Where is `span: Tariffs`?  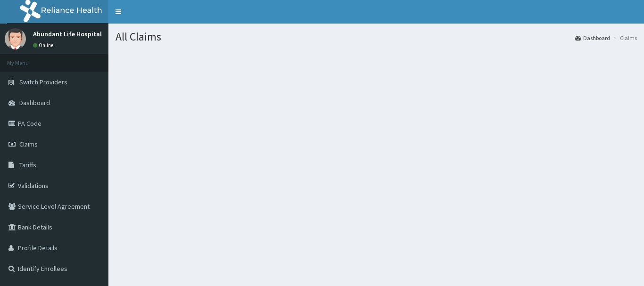 span: Tariffs is located at coordinates (28, 165).